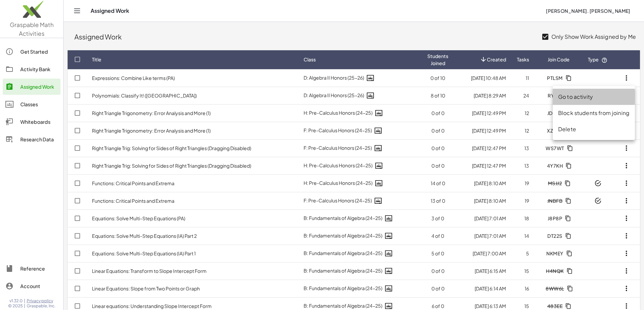  What do you see at coordinates (360, 95) in the screenshot?
I see `td: D: Algebra II Honors (25-26)` at bounding box center [360, 95].